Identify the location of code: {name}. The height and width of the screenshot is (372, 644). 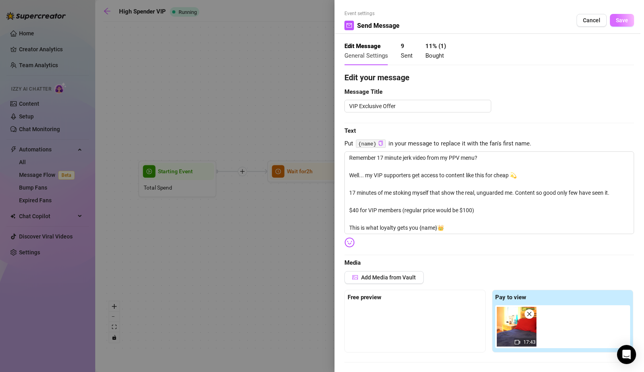
(371, 143).